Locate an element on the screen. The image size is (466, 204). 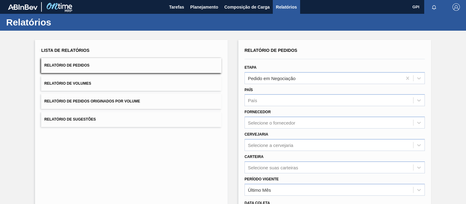
button: Notificações is located at coordinates (434, 7).